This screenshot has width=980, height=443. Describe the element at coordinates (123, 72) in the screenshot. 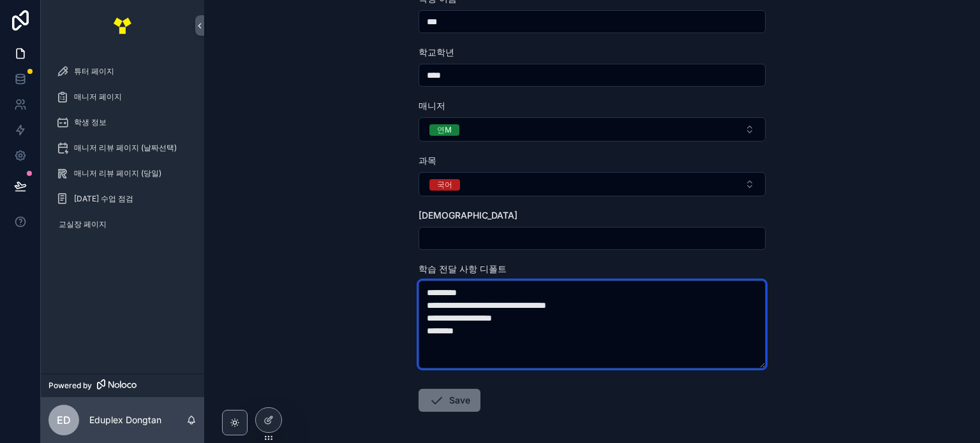

I see `a: 튜터 페이지` at that location.